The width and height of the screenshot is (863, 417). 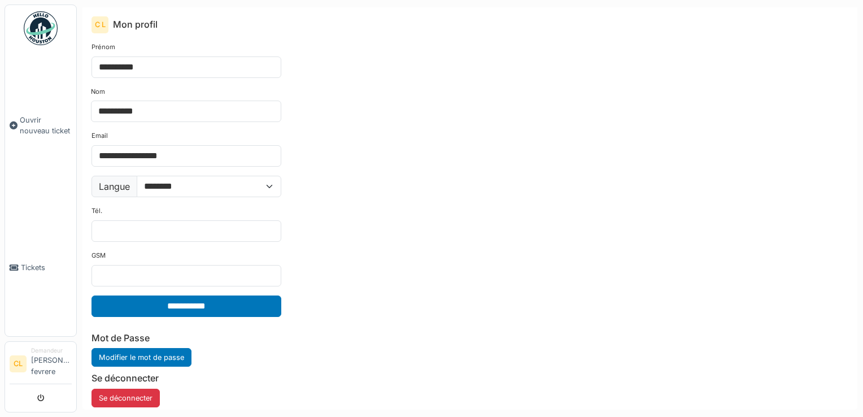 I want to click on label: Prénom, so click(x=103, y=47).